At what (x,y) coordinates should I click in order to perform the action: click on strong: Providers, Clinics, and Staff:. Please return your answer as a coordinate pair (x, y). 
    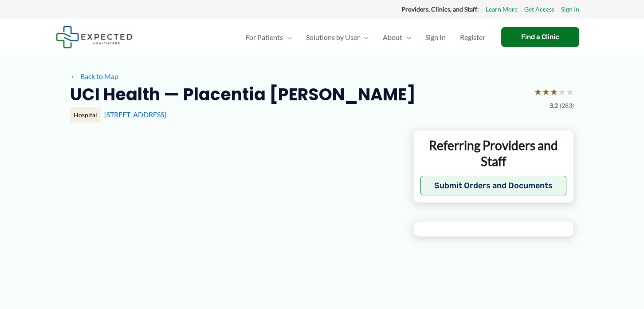
    Looking at the image, I should click on (440, 9).